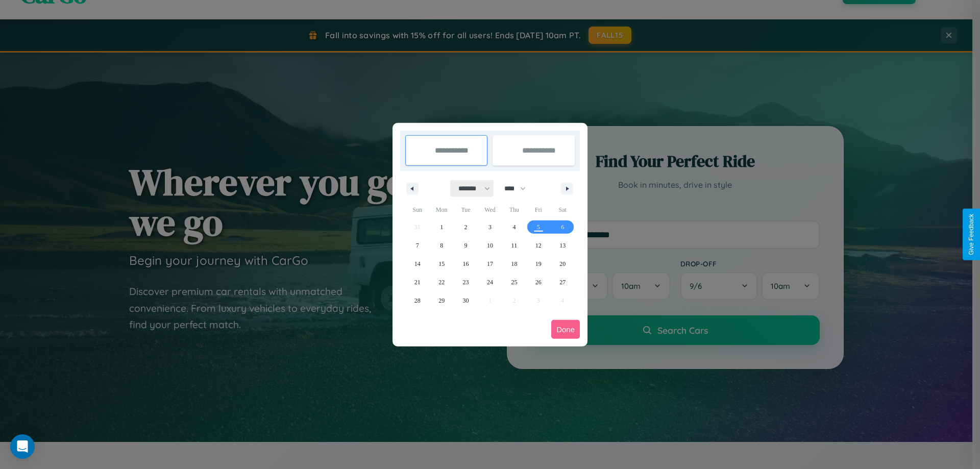  I want to click on span: 14, so click(417, 264).